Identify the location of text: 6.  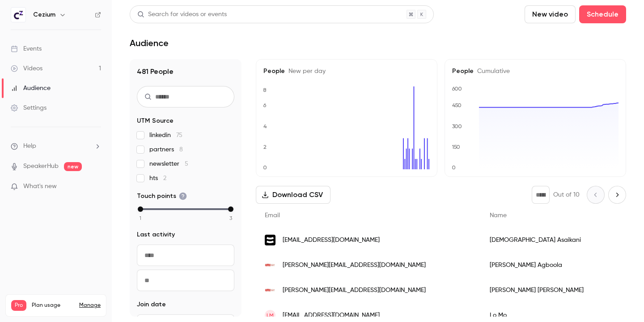
(265, 105).